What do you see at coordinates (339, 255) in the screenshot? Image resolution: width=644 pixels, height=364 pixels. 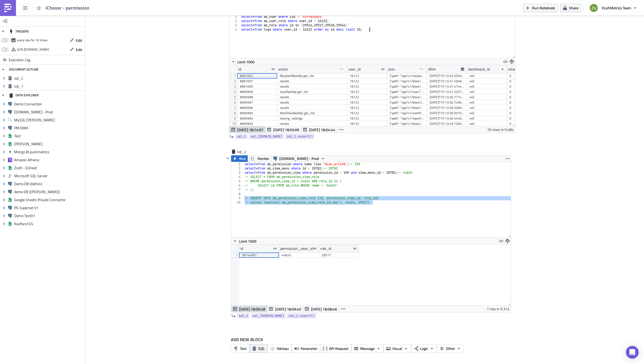 I see `div: 29517` at bounding box center [339, 255].